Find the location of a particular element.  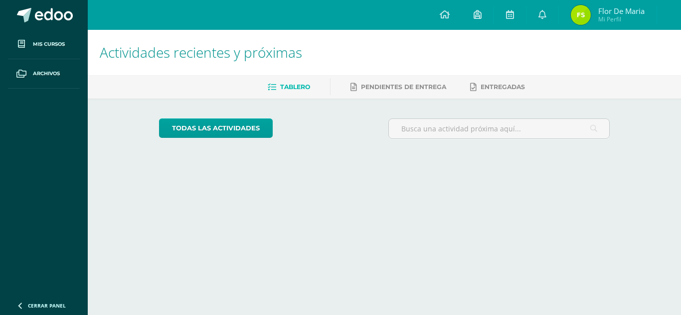

img: eef8e79c52cc7be18704894bf856b7fa.png is located at coordinates (581, 15).